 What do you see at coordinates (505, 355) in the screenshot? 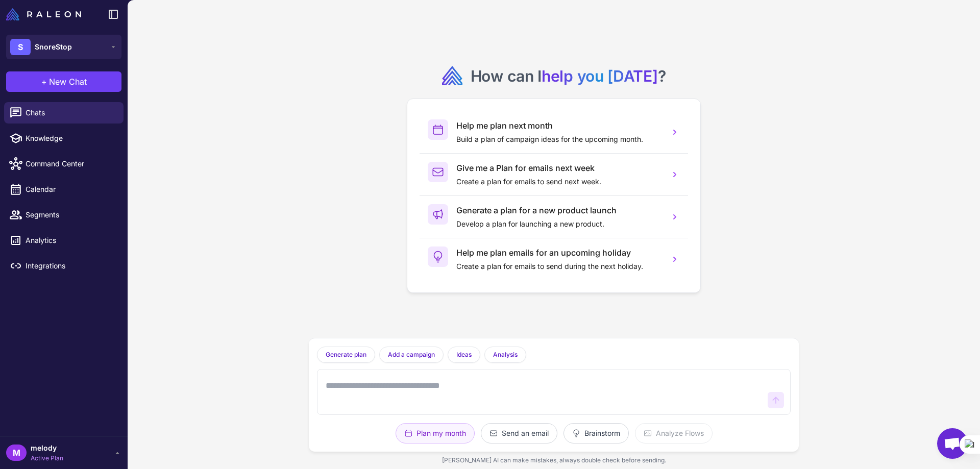
I see `button: Analysis` at bounding box center [505, 355].